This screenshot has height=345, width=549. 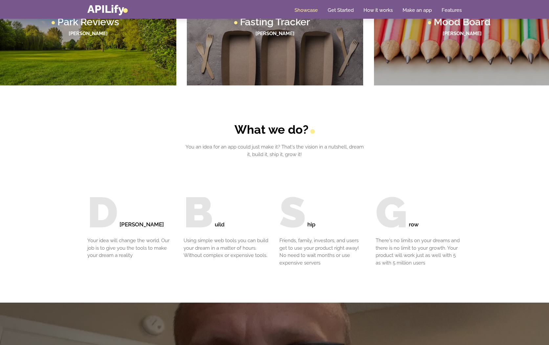 What do you see at coordinates (392, 212) in the screenshot?
I see `h3: G` at bounding box center [392, 212].